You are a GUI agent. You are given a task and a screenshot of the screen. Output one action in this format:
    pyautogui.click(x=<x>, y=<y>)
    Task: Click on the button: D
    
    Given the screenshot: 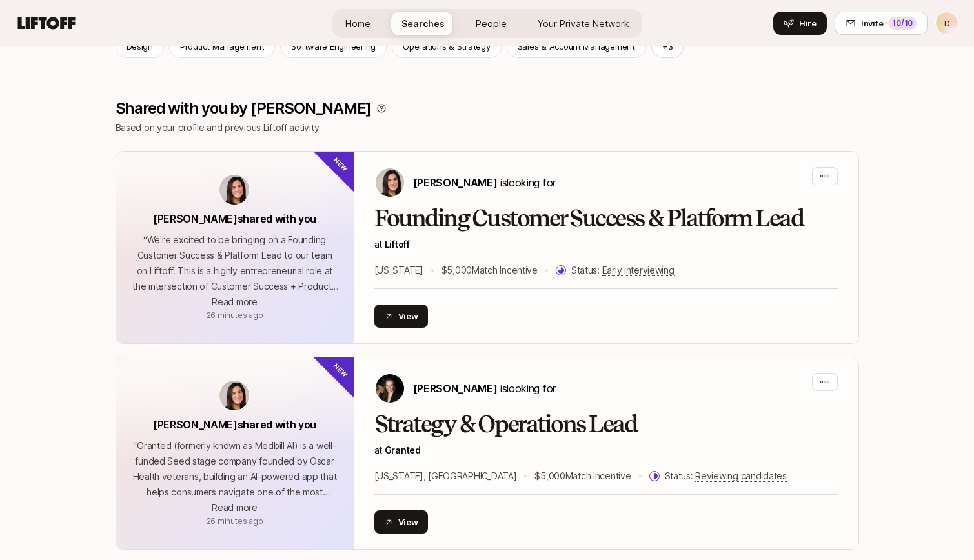 What is the action you would take?
    pyautogui.click(x=947, y=24)
    